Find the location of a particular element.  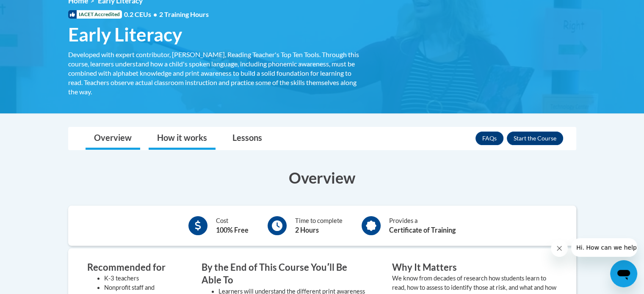

span: 0.2 CEUs is located at coordinates (166, 14).